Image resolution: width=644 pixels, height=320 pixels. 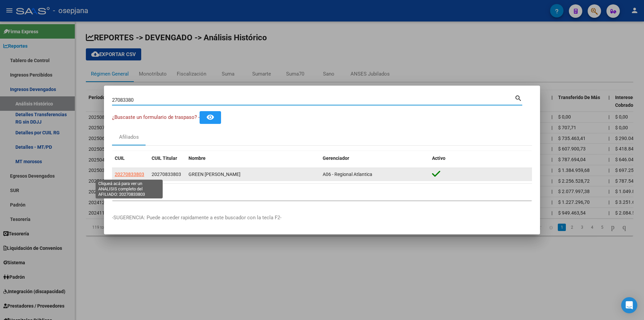 What do you see at coordinates (196, 158) in the screenshot?
I see `span: Nombre` at bounding box center [196, 158].